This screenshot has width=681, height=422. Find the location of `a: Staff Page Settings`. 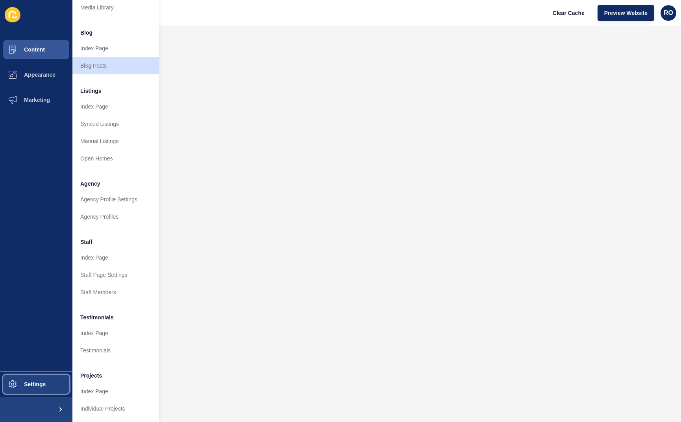

a: Staff Page Settings is located at coordinates (116, 275).